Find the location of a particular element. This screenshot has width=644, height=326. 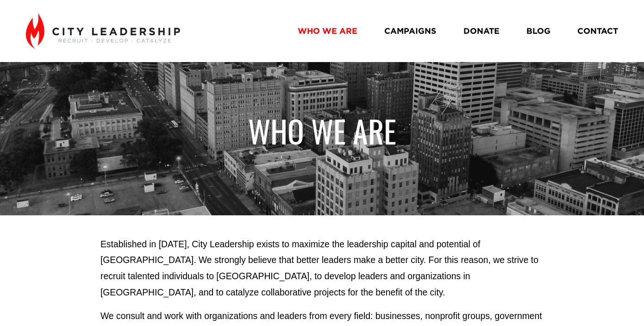

a: DONATE is located at coordinates (482, 30).